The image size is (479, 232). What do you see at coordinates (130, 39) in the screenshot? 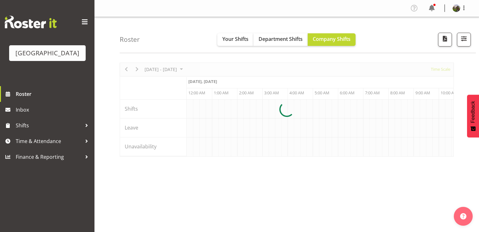
I see `h4: Roster` at bounding box center [130, 39].